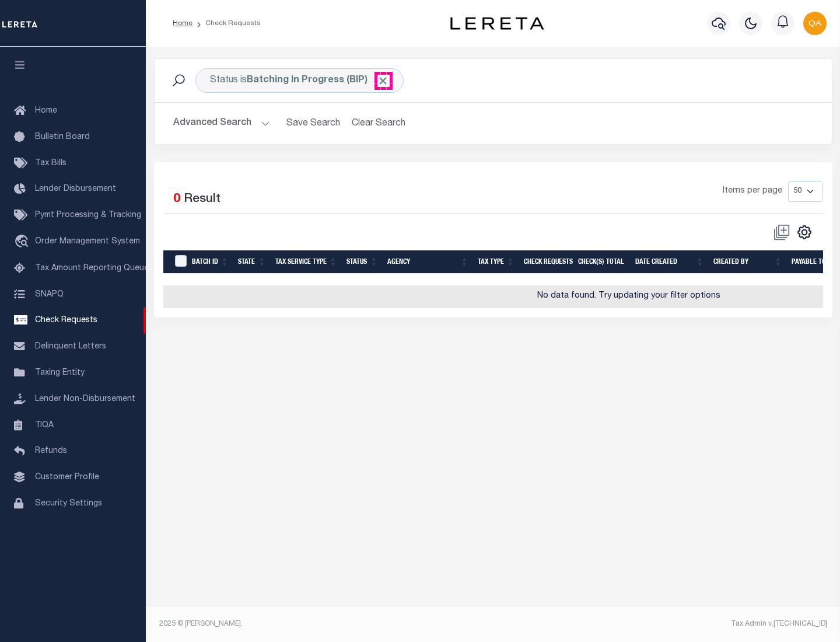 The width and height of the screenshot is (840, 642). Describe the element at coordinates (87, 242) in the screenshot. I see `span: Order Management System` at that location.